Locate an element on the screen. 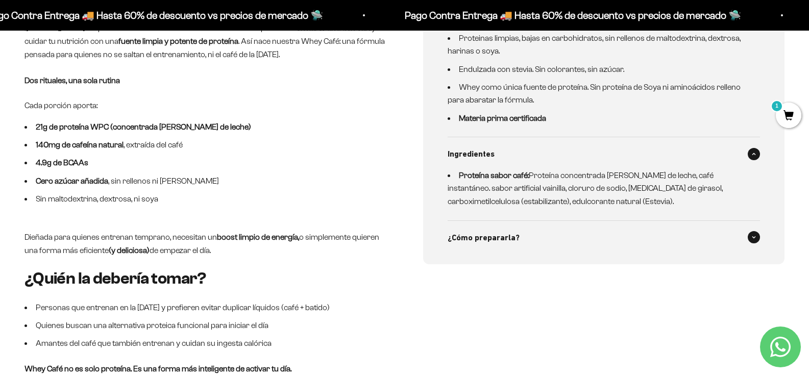 Image resolution: width=809 pixels, height=377 pixels. span: ¿Cómo prepararla? is located at coordinates (484, 238).